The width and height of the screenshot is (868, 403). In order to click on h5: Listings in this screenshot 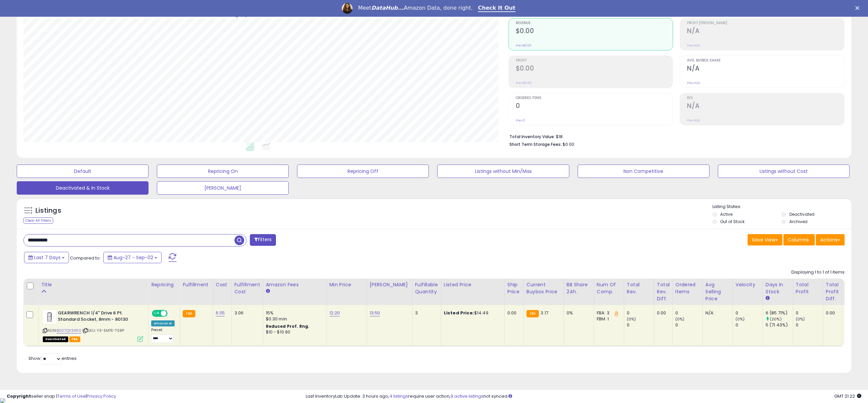, I will do `click(48, 210)`.